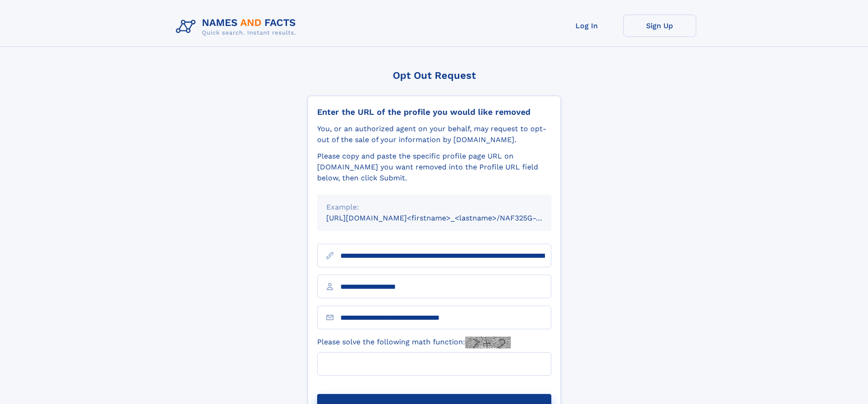  Describe the element at coordinates (434, 112) in the screenshot. I see `div: Enter the URL of the profile you would like removed` at that location.